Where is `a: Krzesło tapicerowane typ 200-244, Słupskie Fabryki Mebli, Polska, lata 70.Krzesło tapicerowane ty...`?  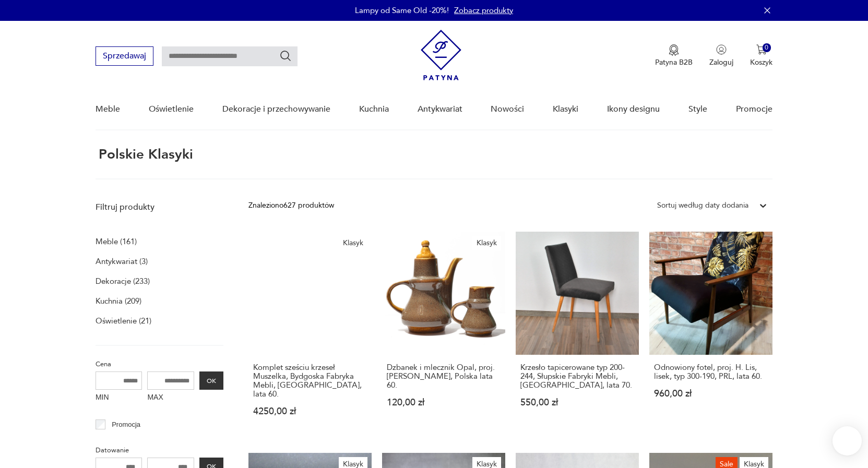
a: Krzesło tapicerowane typ 200-244, Słupskie Fabryki Mebli, Polska, lata 70.Krzesło tapicerowane ty... is located at coordinates (577, 334).